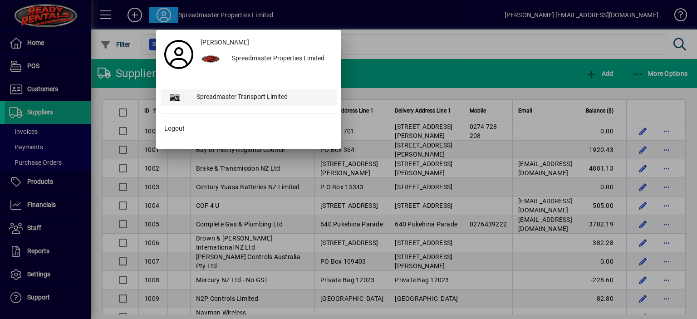 This screenshot has width=697, height=319. I want to click on a: Profile, so click(179, 54).